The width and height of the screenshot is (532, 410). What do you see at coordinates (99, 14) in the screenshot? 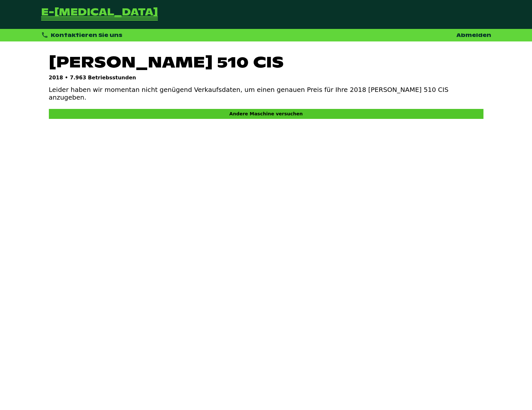
I see `a: Zurück zur Startseite` at bounding box center [99, 14].